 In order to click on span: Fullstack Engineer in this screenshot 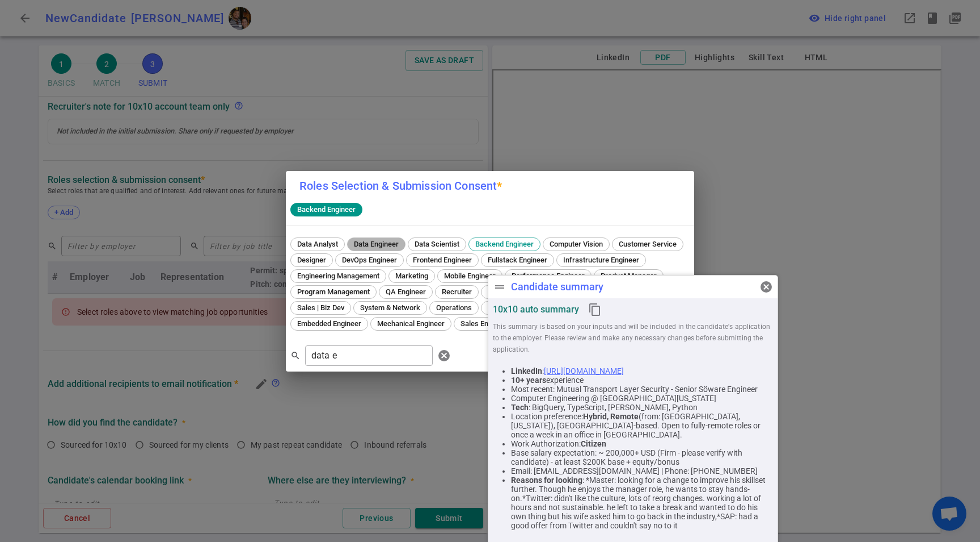, I will do `click(517, 259)`.